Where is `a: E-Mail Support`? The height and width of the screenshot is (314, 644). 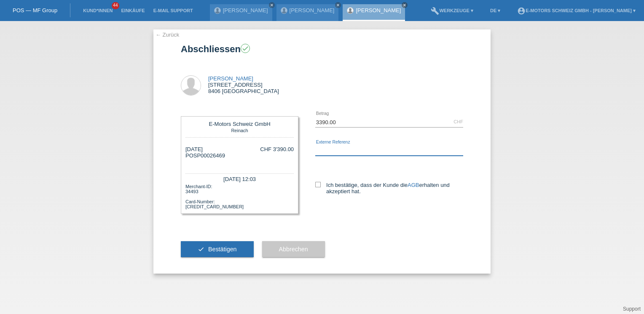
a: E-Mail Support is located at coordinates (173, 11).